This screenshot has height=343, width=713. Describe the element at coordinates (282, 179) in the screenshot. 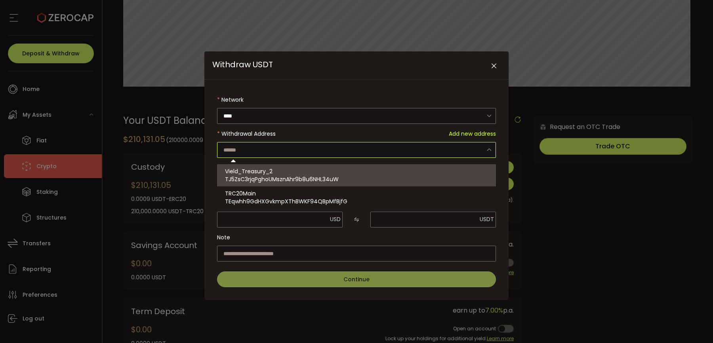

I see `span: TJ5ZsC3rjqPghoUMsznAhr9b8u6NHL34uW` at that location.